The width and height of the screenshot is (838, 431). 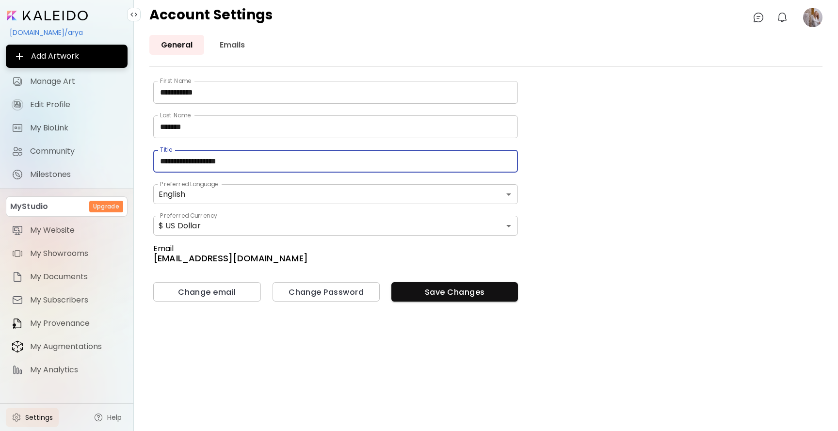 What do you see at coordinates (76, 370) in the screenshot?
I see `span: My Analytics` at bounding box center [76, 370].